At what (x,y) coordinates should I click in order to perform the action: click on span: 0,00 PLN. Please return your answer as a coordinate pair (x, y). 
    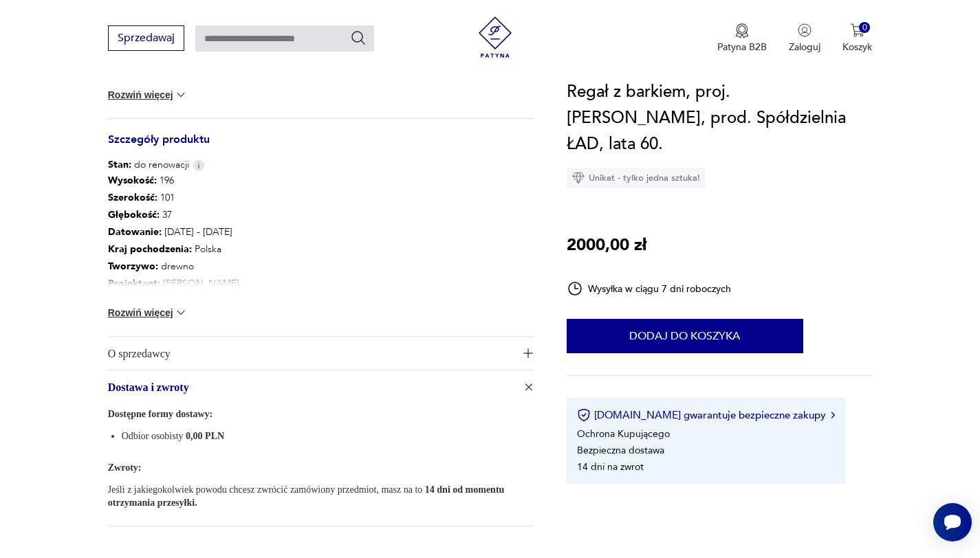
    Looking at the image, I should click on (205, 436).